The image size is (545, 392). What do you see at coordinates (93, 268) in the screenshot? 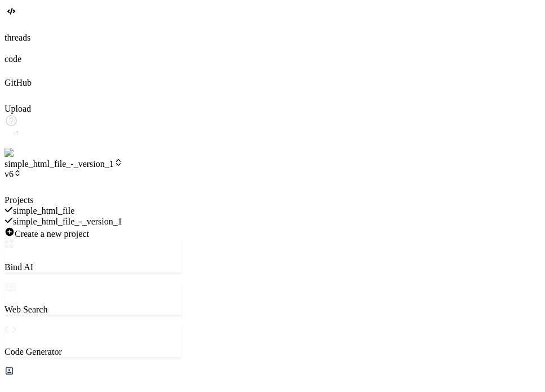
I see `p: Bind AI` at bounding box center [93, 268].